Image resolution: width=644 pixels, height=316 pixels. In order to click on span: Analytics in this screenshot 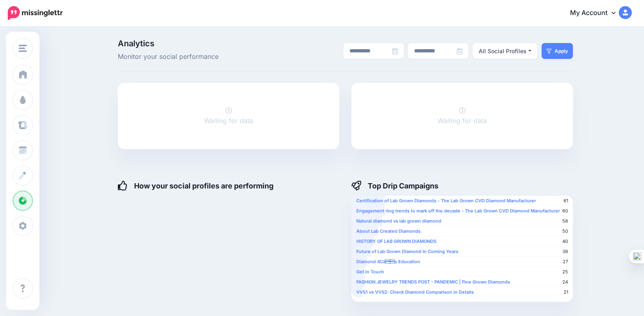, I will do `click(189, 43)`.